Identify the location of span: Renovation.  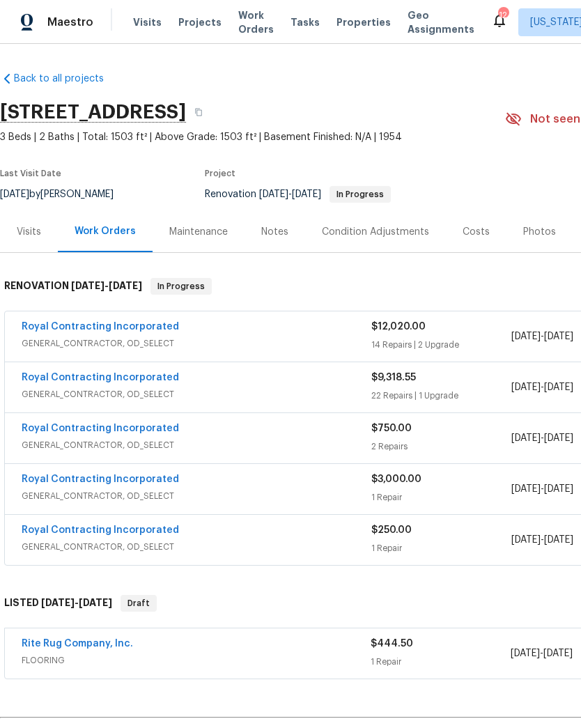
(298, 194).